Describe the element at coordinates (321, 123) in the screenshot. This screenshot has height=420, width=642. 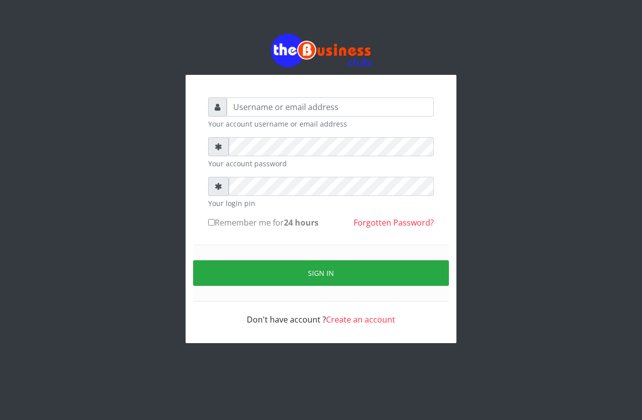
I see `small: Your account username or email address` at that location.